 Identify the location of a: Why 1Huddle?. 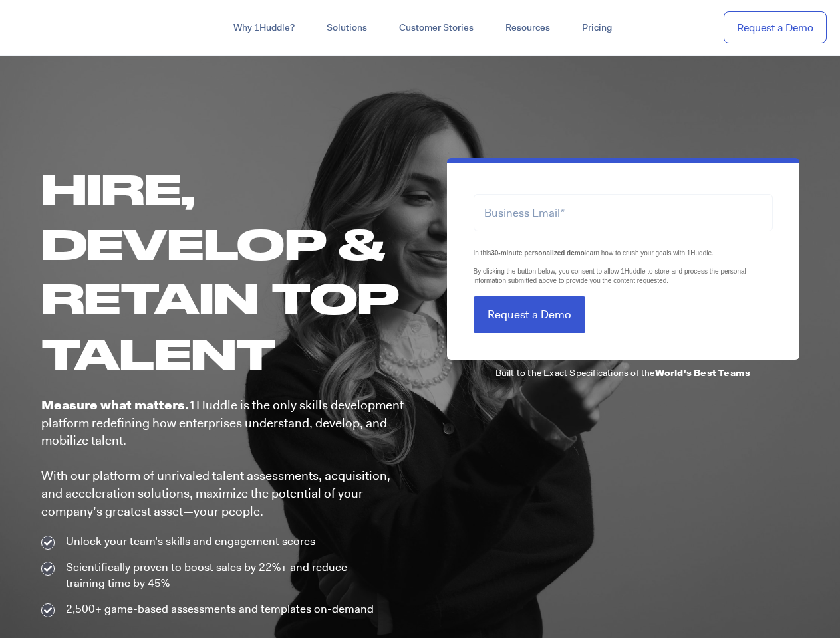
(264, 28).